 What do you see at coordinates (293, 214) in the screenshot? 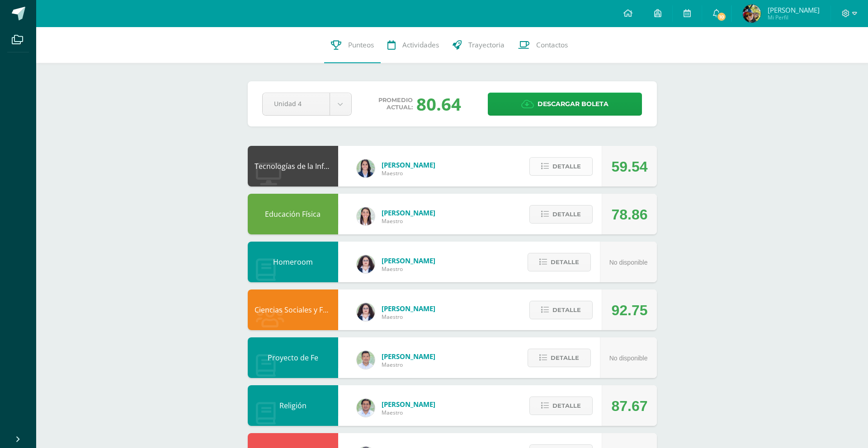
I see `div: Educación Física` at bounding box center [293, 214].